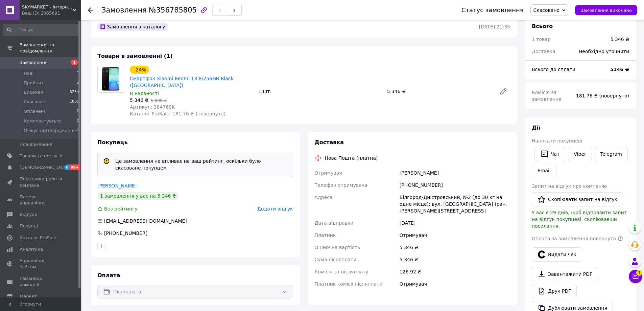 The width and height of the screenshot is (644, 311). I want to click on span: Маркет, so click(28, 297).